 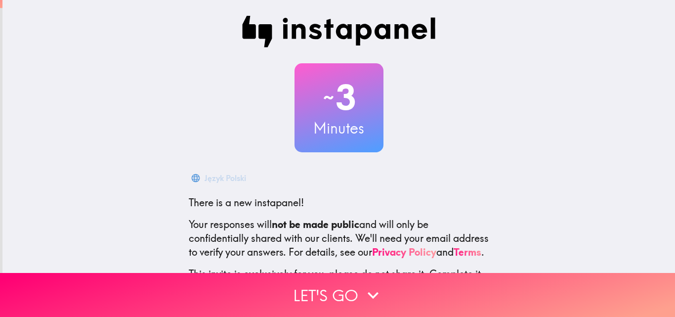 I want to click on a: Terms, so click(x=467, y=251).